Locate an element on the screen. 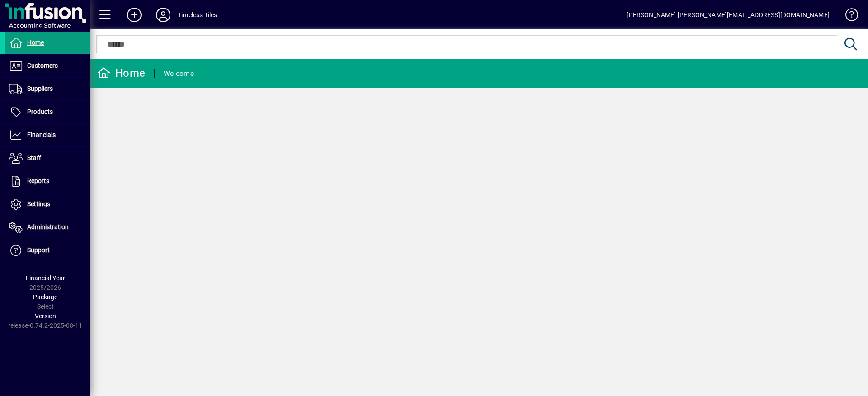 The width and height of the screenshot is (868, 396). button: Add is located at coordinates (135, 15).